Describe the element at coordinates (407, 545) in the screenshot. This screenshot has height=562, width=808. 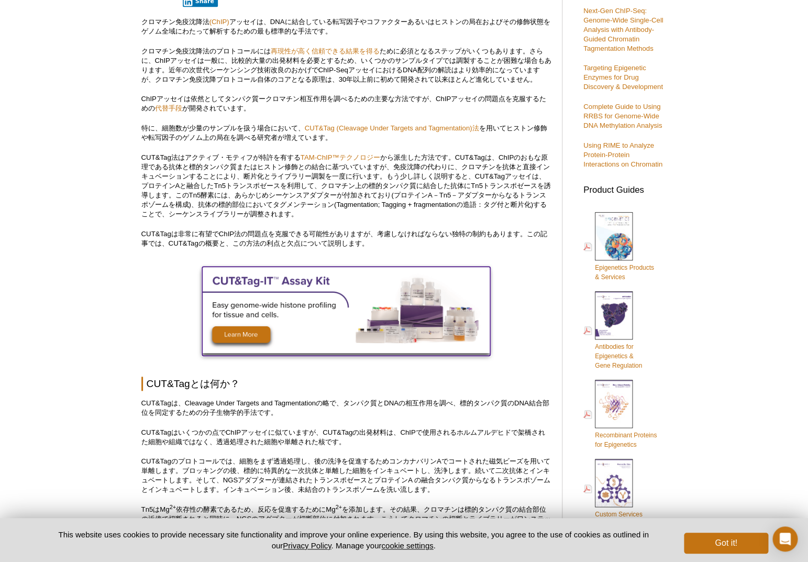
I see `button: cookie settings` at that location.